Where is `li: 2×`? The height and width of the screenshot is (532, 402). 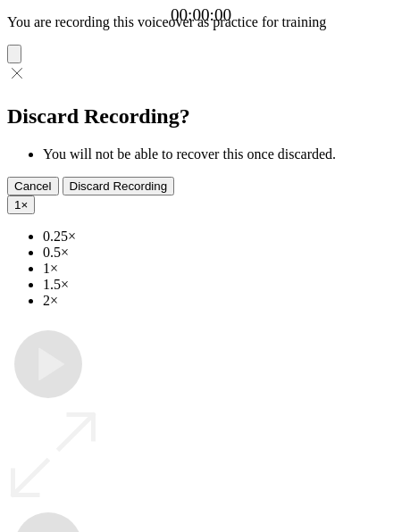 li: 2× is located at coordinates (219, 301).